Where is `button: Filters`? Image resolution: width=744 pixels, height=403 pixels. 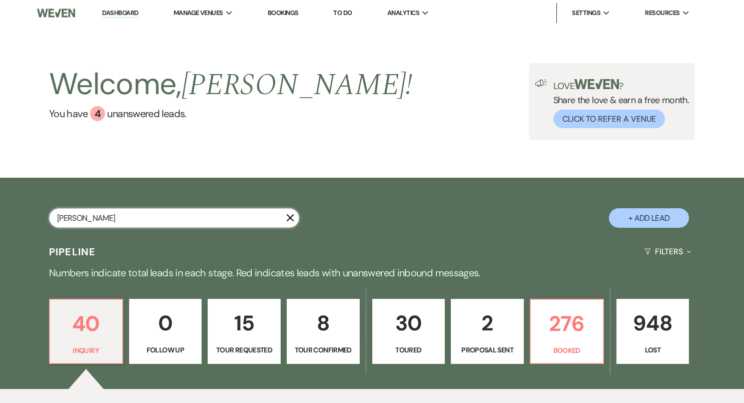 button: Filters is located at coordinates (667, 251).